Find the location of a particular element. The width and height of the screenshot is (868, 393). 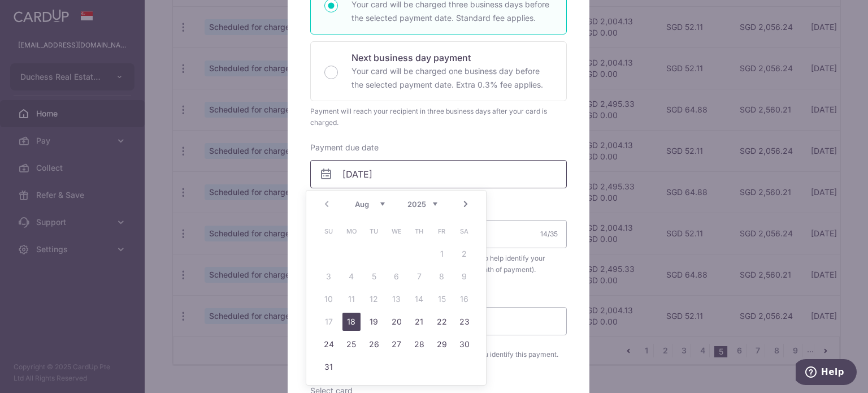

a: 27 is located at coordinates (396, 344).